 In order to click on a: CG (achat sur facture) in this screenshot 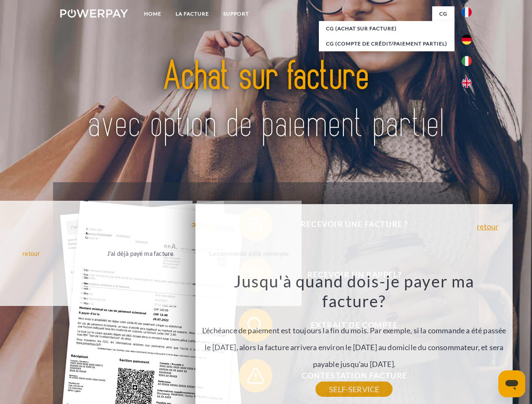, I will do `click(387, 29)`.